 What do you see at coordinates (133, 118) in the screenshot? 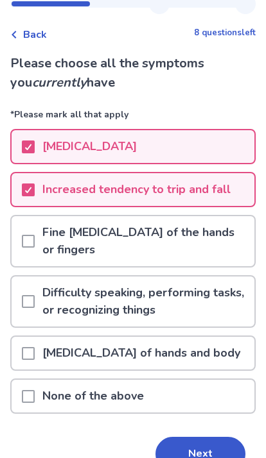
I see `p: *Please mark all that apply` at bounding box center [133, 118].